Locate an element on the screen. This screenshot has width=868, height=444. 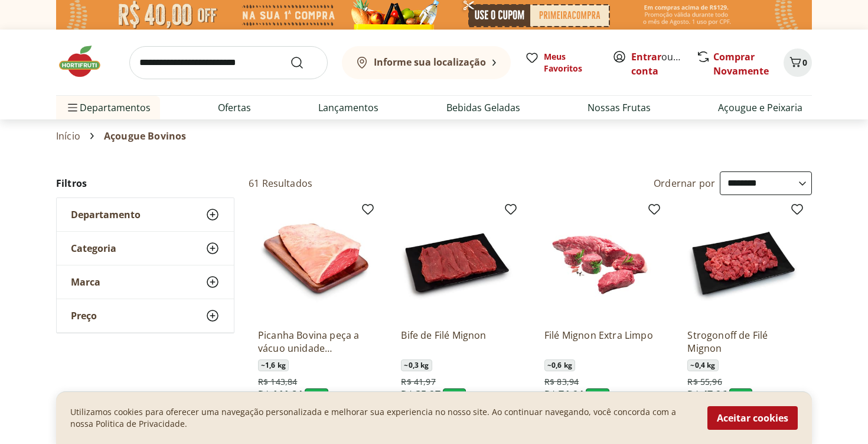
span: R$ 71,94 is located at coordinates (564, 394).